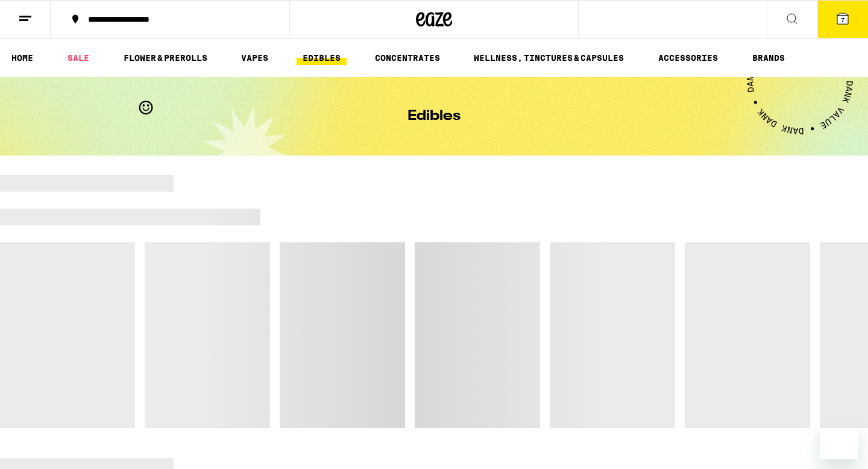 The width and height of the screenshot is (868, 469). I want to click on a: SALE, so click(78, 58).